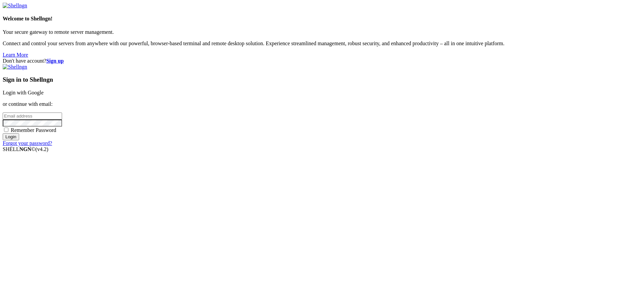 This screenshot has height=293, width=644. Describe the element at coordinates (322, 80) in the screenshot. I see `h3: Sign in to Shellngn` at that location.